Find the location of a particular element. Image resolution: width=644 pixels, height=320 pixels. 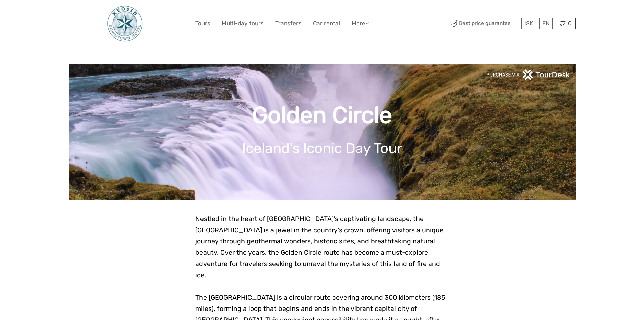

a: Tours is located at coordinates (203, 23).